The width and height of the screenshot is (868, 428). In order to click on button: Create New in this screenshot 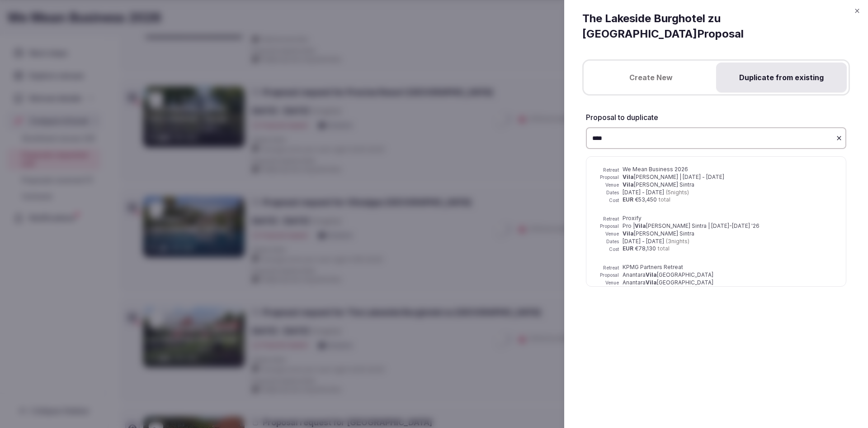, I will do `click(651, 77)`.